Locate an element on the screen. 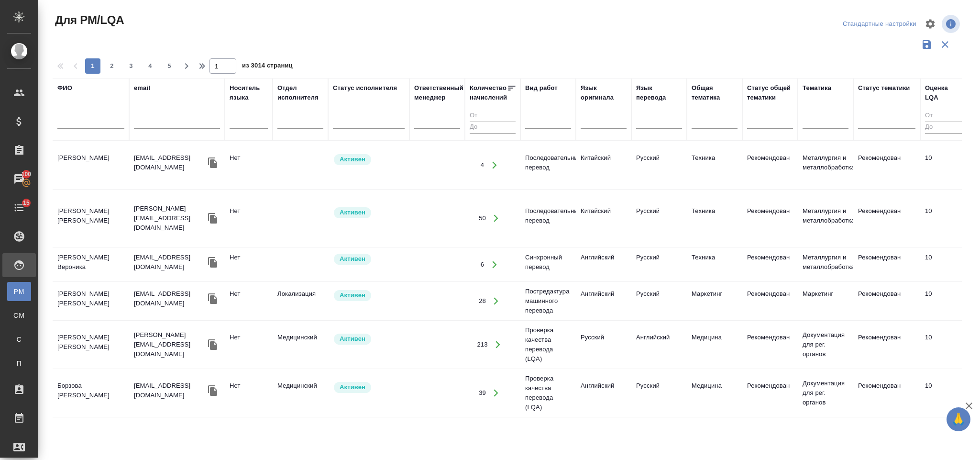 The height and width of the screenshot is (460, 980). td: Маркетинг is located at coordinates (714, 301).